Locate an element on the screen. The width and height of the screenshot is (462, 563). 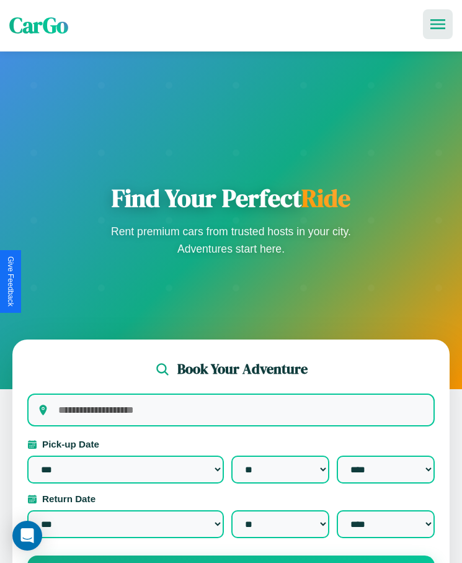
label: Return Date is located at coordinates (231, 498).